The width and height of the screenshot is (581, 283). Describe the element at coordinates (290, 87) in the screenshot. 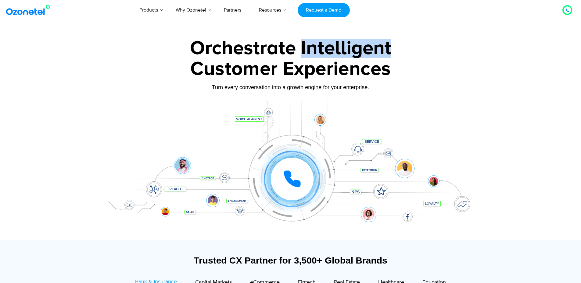

I see `div: Turn every conversation into a growth engine for your enterprise.` at that location.